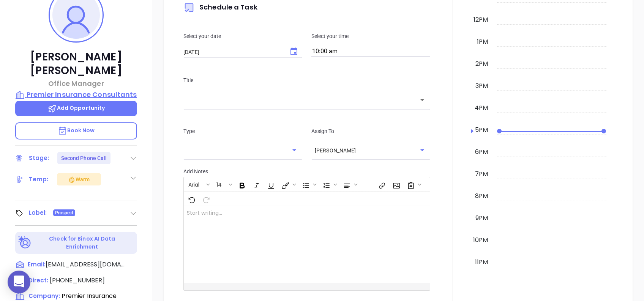  Describe the element at coordinates (79, 180) in the screenshot. I see `div: Warm` at that location.